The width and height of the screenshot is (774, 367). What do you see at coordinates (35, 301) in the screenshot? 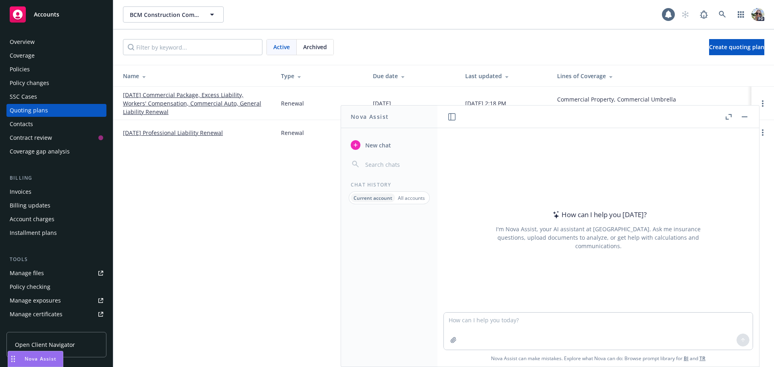
I see `div: Manage exposures` at bounding box center [35, 301].